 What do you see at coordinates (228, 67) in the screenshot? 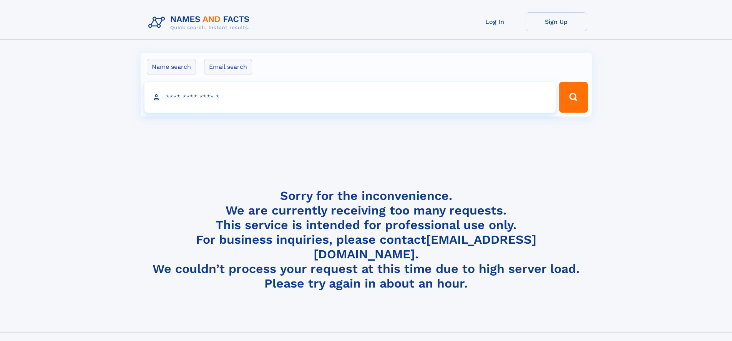
I see `label: Email search` at bounding box center [228, 67].